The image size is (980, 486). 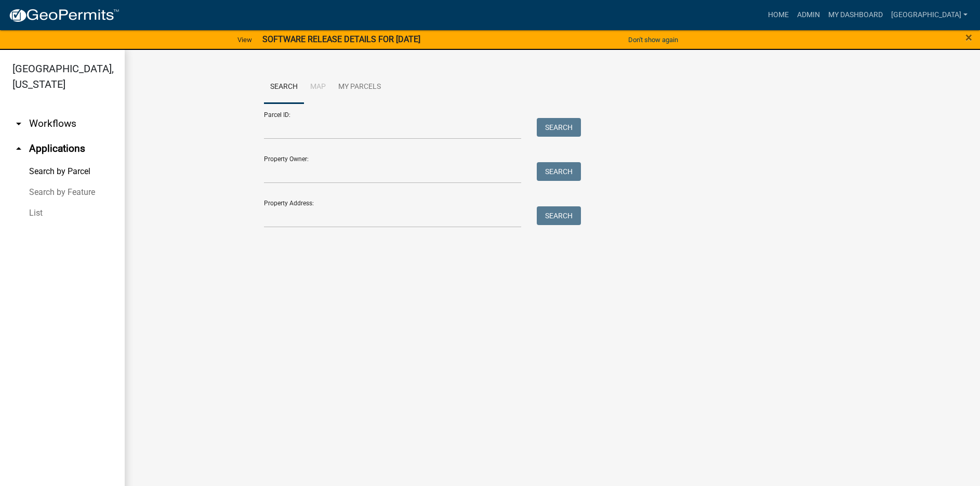 What do you see at coordinates (283, 87) in the screenshot?
I see `a: Search` at bounding box center [283, 87].